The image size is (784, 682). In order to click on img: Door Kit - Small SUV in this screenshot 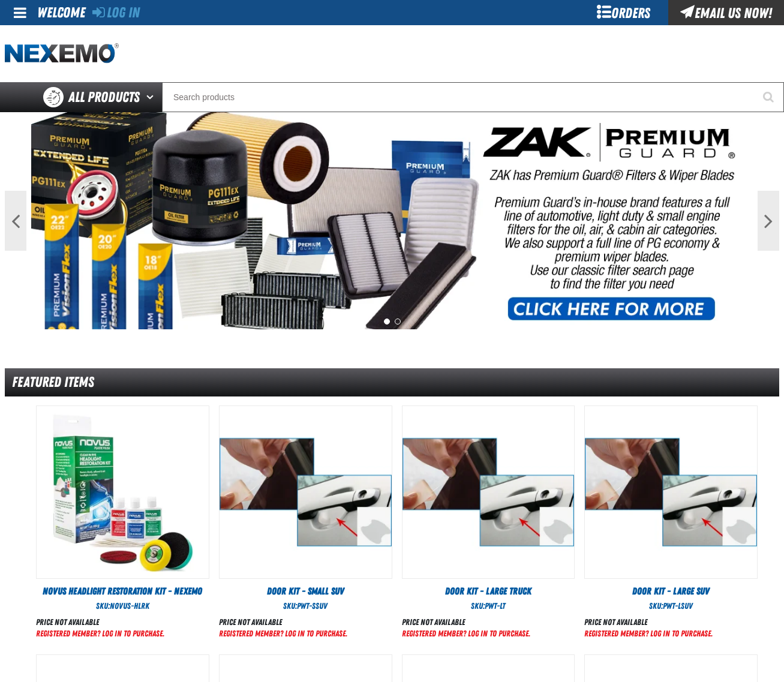, I will do `click(305, 492)`.